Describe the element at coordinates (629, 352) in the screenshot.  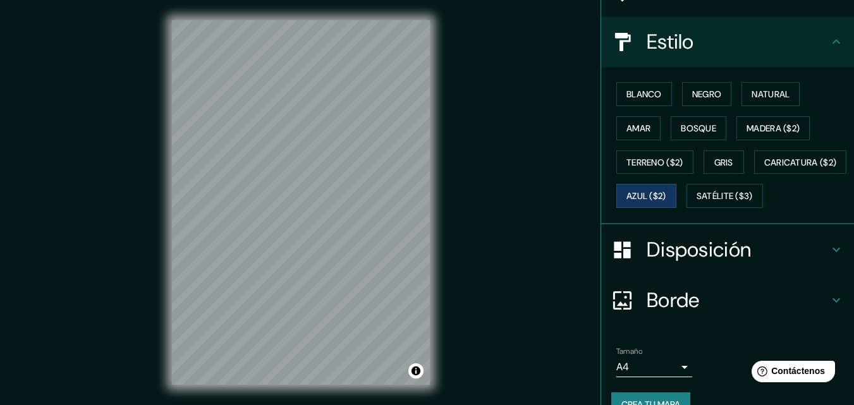
I see `font: Tamaño` at that location.